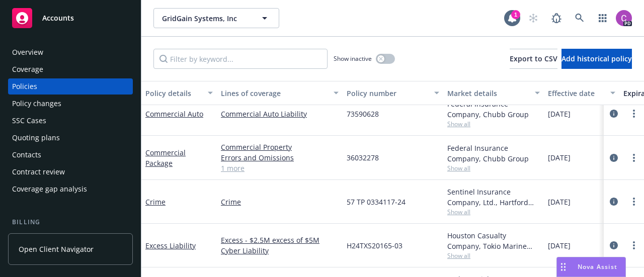 The width and height of the screenshot is (644, 277). What do you see at coordinates (488, 93) in the screenshot?
I see `div: Market details` at bounding box center [488, 93].